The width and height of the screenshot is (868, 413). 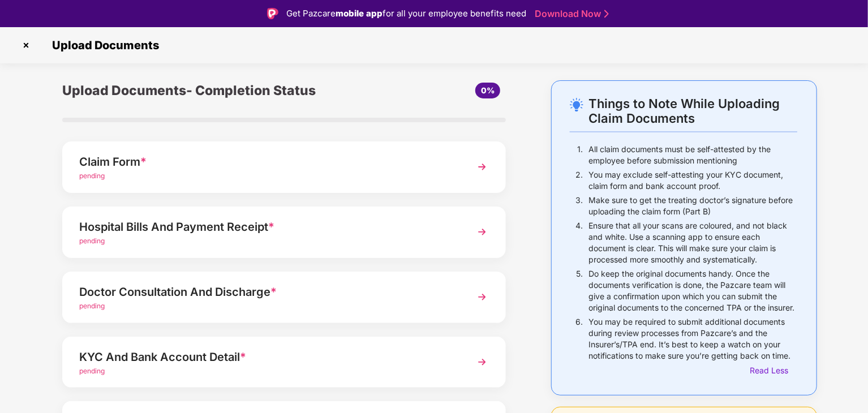 What do you see at coordinates (103, 45) in the screenshot?
I see `span: Upload Documents` at bounding box center [103, 45].